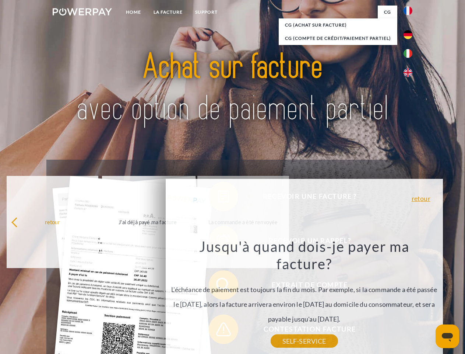 The height and width of the screenshot is (354, 465). Describe the element at coordinates (82, 12) in the screenshot. I see `img: logo-powerpay-white.svg` at that location.